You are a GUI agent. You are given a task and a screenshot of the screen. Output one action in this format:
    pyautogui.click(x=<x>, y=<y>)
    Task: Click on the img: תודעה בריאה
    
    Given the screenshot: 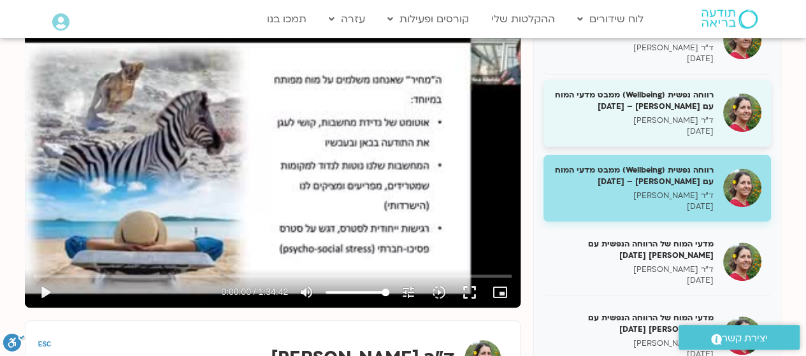 What is the action you would take?
    pyautogui.click(x=730, y=19)
    